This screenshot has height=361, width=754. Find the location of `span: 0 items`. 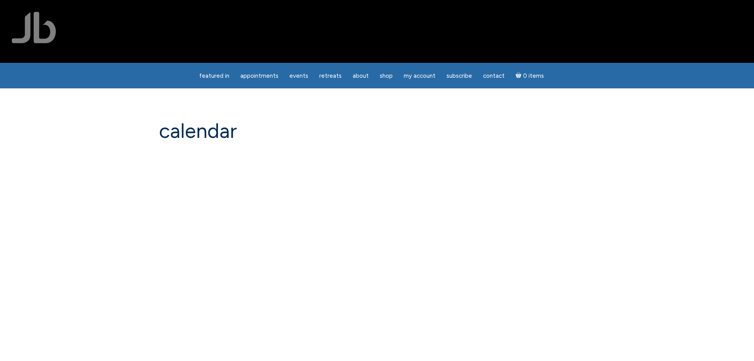

span: 0 items is located at coordinates (533, 76).